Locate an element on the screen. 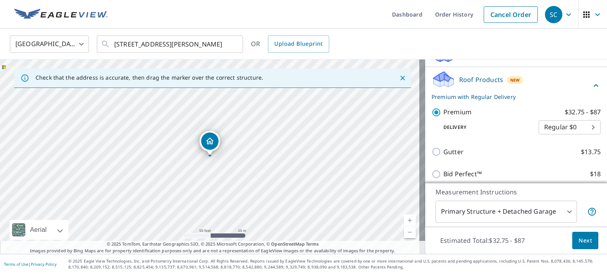 The width and height of the screenshot is (607, 274). a: Upload Blueprint is located at coordinates (298, 44).